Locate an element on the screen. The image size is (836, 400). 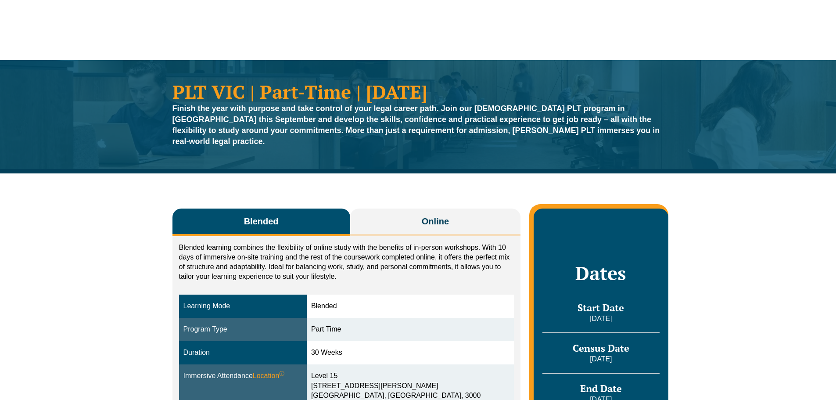
div: Duration is located at coordinates (243, 352).